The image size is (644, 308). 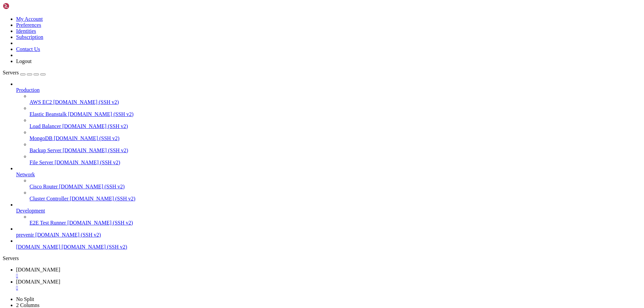 What do you see at coordinates (266, 57) in the screenshot?
I see `x-row: Usage of /: 25.3% of 77.35GB Users logged in: 0` at bounding box center [266, 57].